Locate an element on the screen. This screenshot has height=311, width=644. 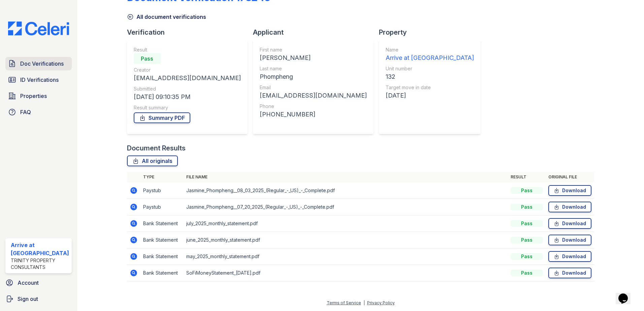
div: Trinity Property Consultants is located at coordinates (40, 264).